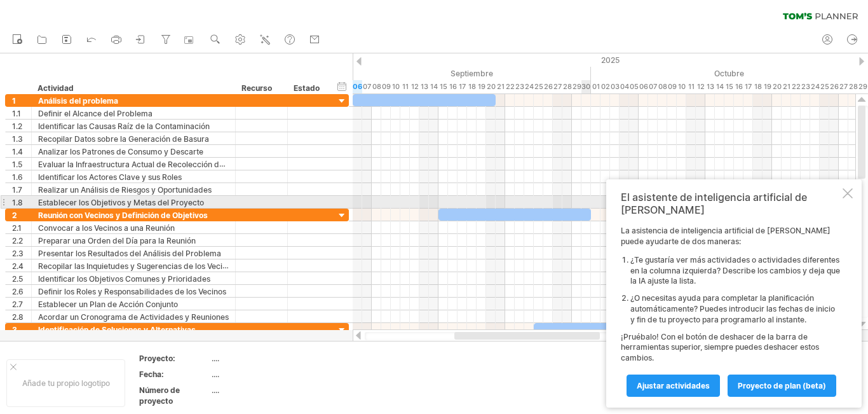  I want to click on div: Miércoles, 1 de octubre de 2025, so click(595, 86).